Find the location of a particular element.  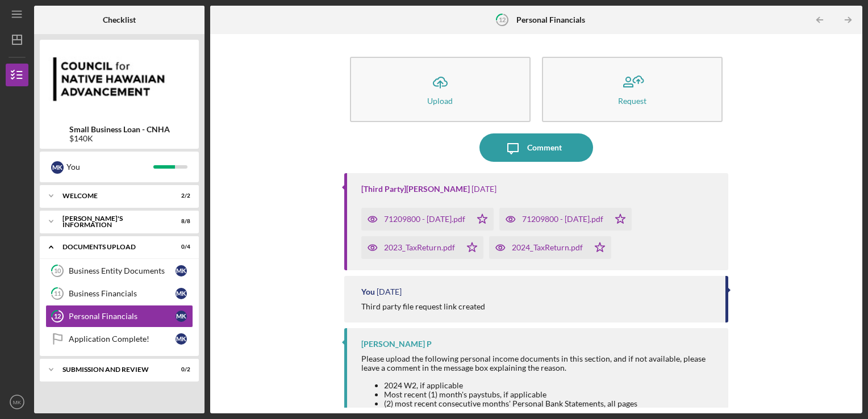

div: Business Entity Documents is located at coordinates (122, 270).